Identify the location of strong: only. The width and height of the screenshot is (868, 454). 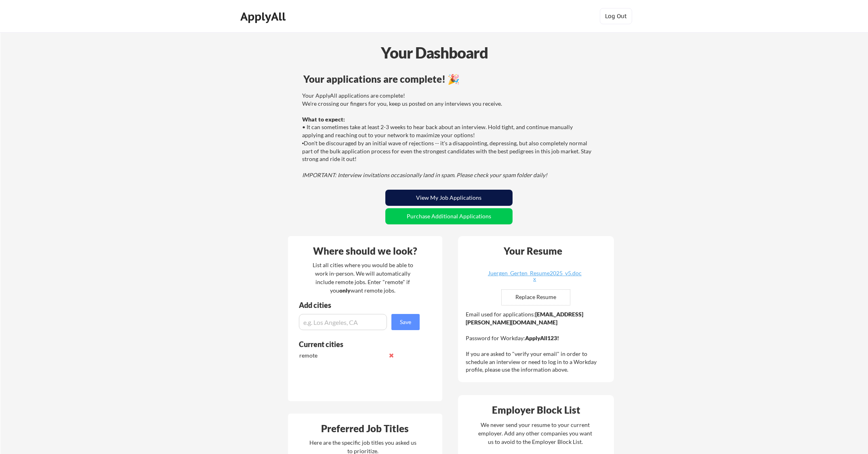
(345, 290).